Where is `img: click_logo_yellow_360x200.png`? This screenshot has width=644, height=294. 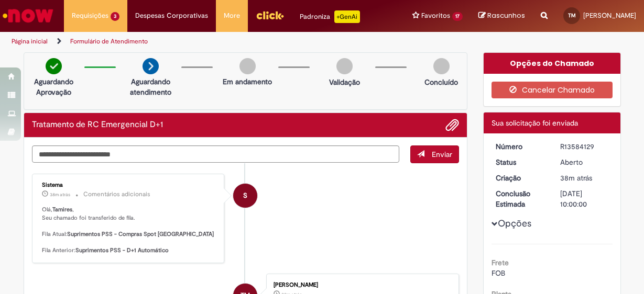 img: click_logo_yellow_360x200.png is located at coordinates (270, 15).